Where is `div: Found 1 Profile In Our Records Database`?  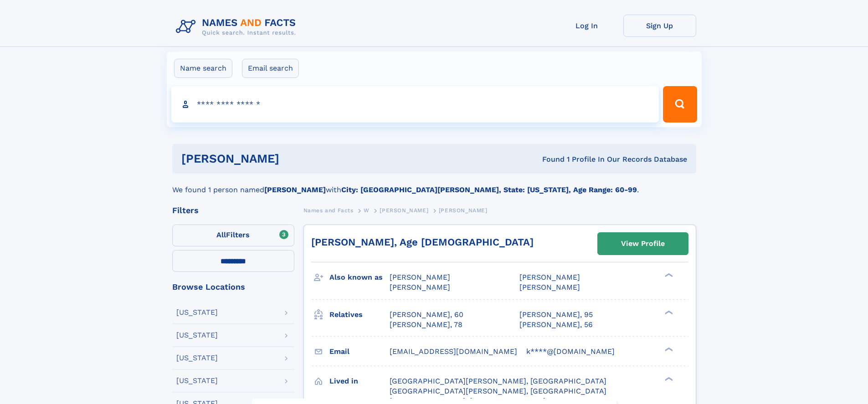
div: Found 1 Profile In Our Records Database is located at coordinates (549, 159).